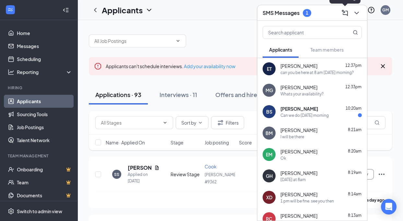  What do you see at coordinates (39, 88) in the screenshot?
I see `div: Hiring` at bounding box center [39, 88].